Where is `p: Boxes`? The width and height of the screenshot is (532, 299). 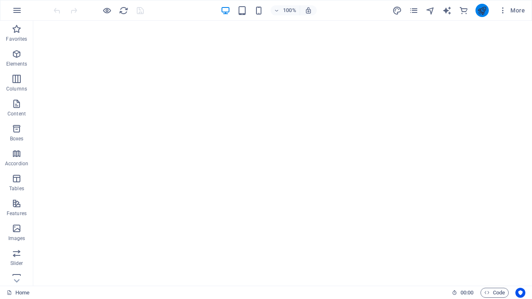
p: Boxes is located at coordinates (17, 139).